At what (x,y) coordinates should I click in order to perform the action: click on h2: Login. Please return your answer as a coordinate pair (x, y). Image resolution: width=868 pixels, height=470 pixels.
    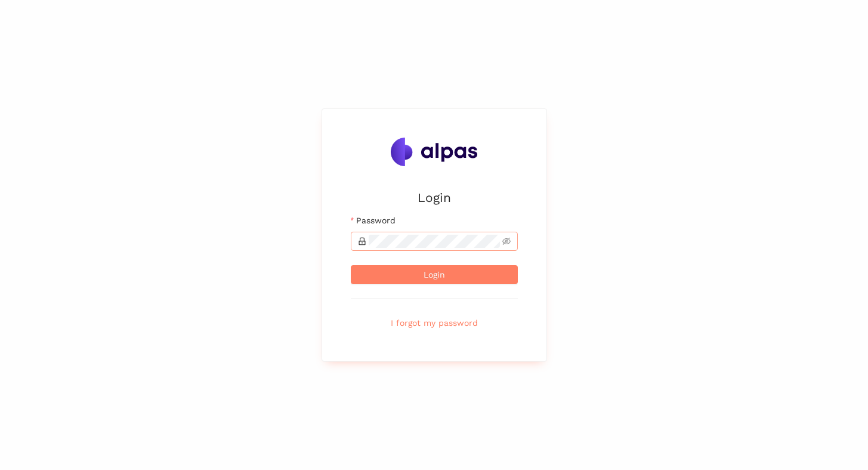
    Looking at the image, I should click on (434, 197).